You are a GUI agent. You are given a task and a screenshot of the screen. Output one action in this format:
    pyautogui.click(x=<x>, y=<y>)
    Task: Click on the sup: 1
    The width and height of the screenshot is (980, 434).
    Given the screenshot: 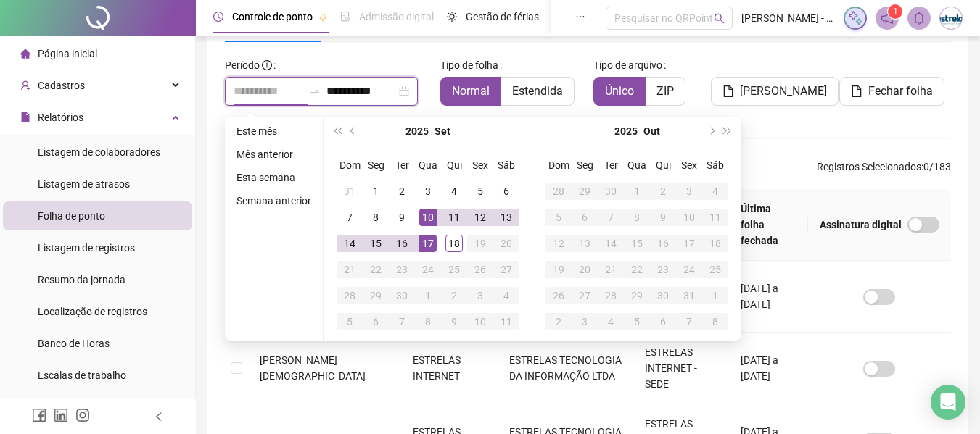 What is the action you would take?
    pyautogui.click(x=895, y=12)
    